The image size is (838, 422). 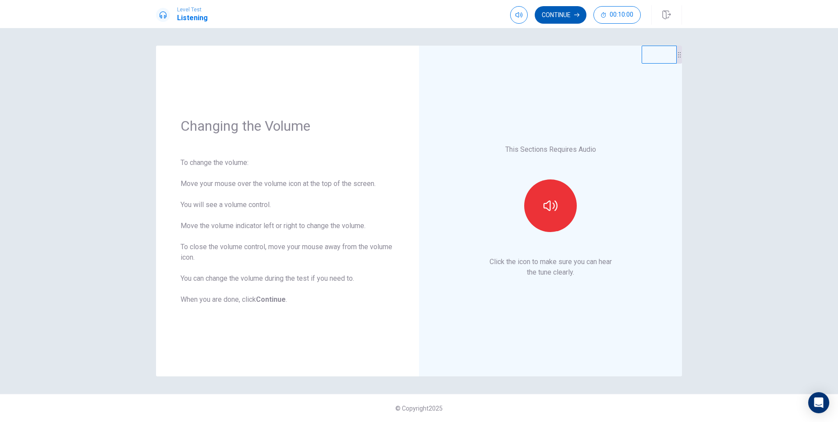 What do you see at coordinates (192, 10) in the screenshot?
I see `span: Level Test` at bounding box center [192, 10].